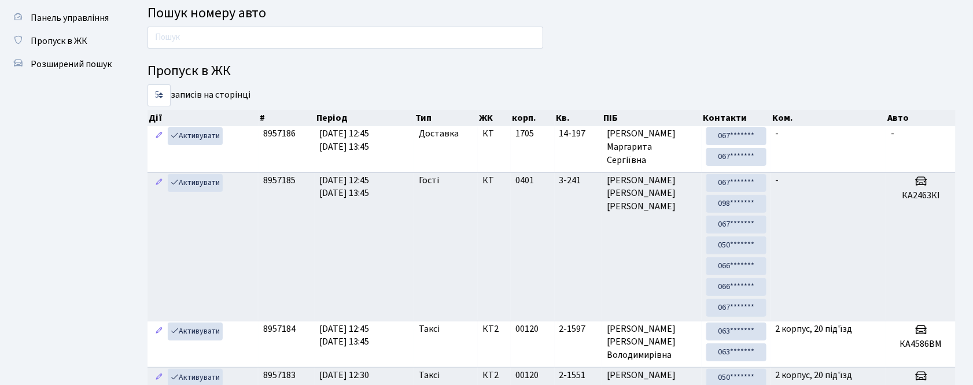 The image size is (973, 385). I want to click on span: 8957186, so click(279, 134).